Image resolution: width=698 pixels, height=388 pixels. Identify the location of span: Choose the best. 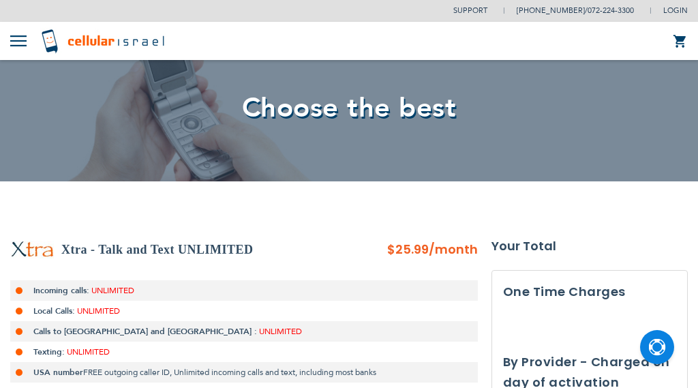
(349, 108).